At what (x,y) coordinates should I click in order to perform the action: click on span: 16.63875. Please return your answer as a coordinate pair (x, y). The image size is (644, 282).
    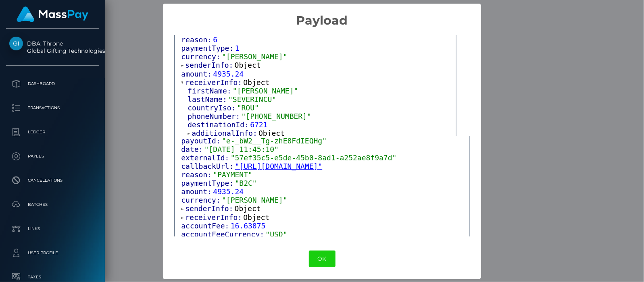
    Looking at the image, I should click on (248, 226).